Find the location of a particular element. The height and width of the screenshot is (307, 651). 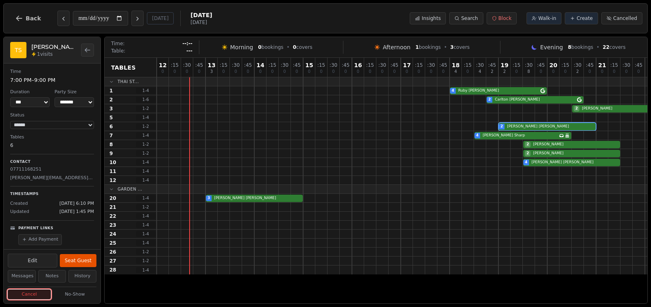

span: Tables is located at coordinates (123, 68).